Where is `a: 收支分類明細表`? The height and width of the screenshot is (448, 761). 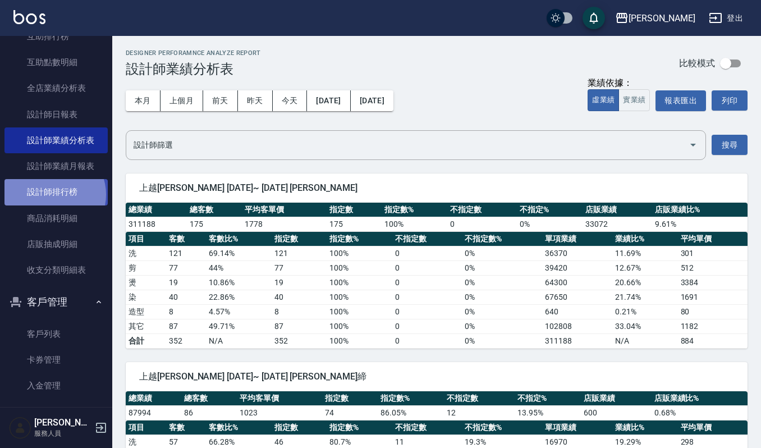
a: 收支分類明細表 is located at coordinates (56, 270).